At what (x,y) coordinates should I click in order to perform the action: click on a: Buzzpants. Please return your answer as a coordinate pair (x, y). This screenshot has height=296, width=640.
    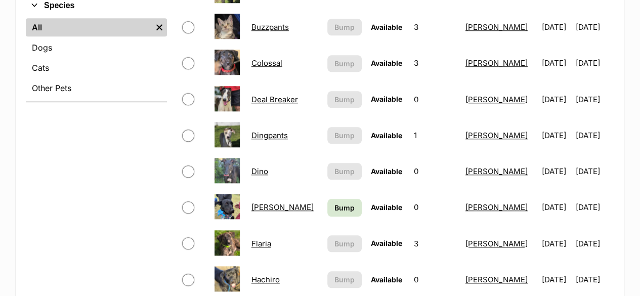
    Looking at the image, I should click on (270, 27).